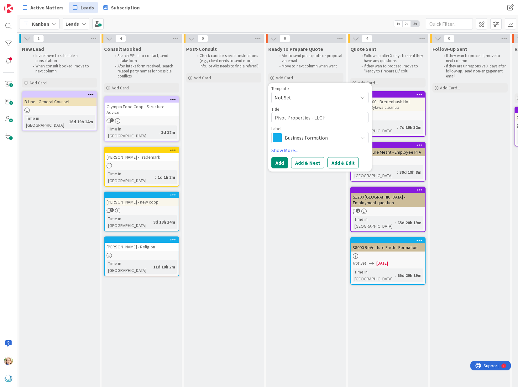 The image size is (518, 387). Describe the element at coordinates (280, 88) in the screenshot. I see `span: Template` at that location.